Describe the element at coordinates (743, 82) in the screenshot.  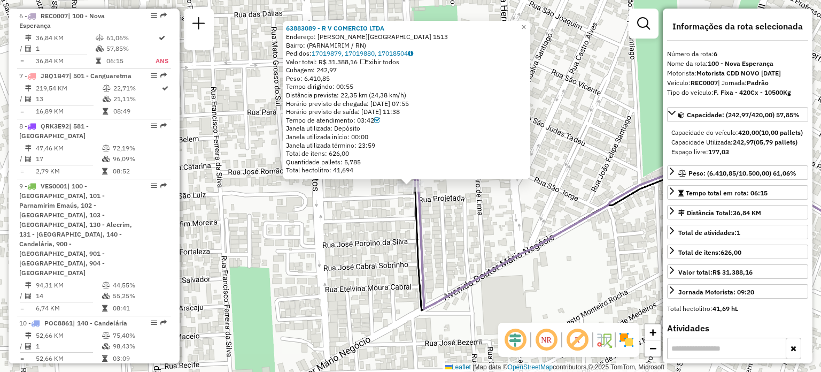
I see `span: | Jornada:` at that location.